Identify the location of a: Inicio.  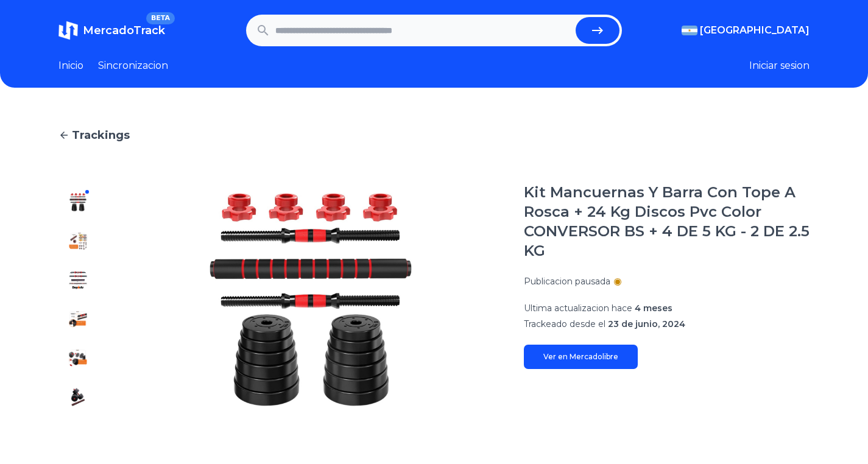
(71, 66).